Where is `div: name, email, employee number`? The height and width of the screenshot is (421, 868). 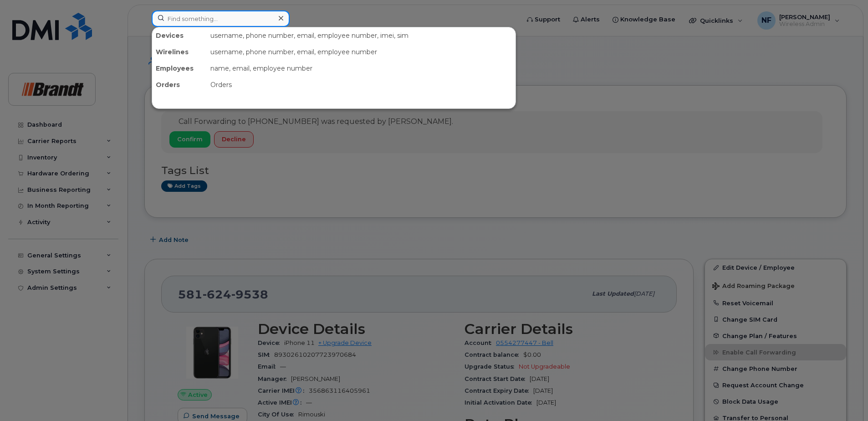
div: name, email, employee number is located at coordinates (361, 68).